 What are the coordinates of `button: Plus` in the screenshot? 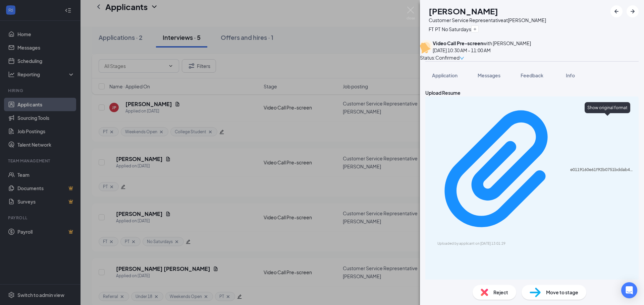 It's located at (475, 29).